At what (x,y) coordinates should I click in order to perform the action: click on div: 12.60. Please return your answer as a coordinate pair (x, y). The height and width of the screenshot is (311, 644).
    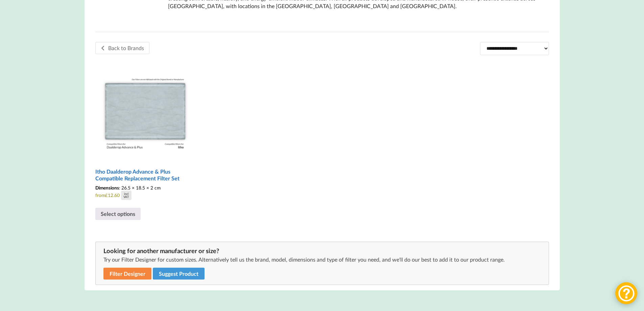
    Looking at the image, I should click on (118, 195).